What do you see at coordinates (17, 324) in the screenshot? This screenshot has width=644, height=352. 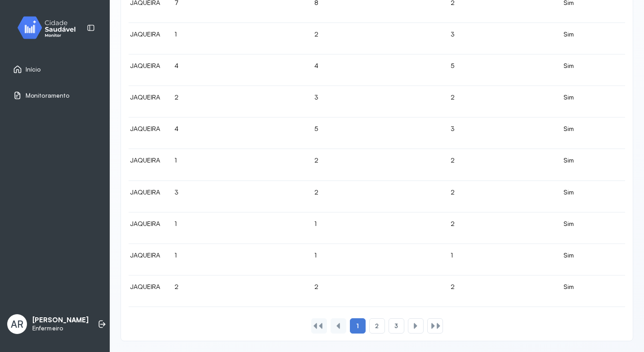 I see `span: AR` at bounding box center [17, 324].